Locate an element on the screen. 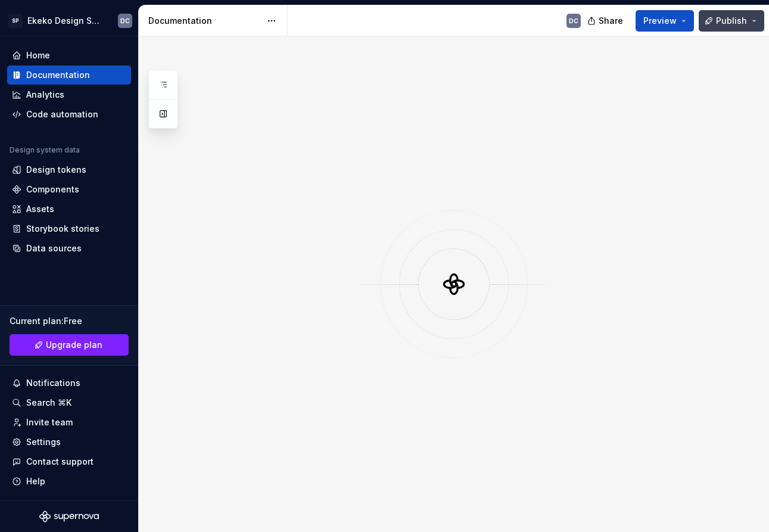  span: Share is located at coordinates (611, 21).